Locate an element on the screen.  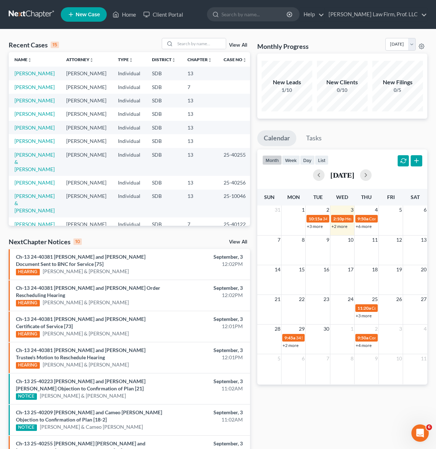
span: 12 is located at coordinates (399, 240).